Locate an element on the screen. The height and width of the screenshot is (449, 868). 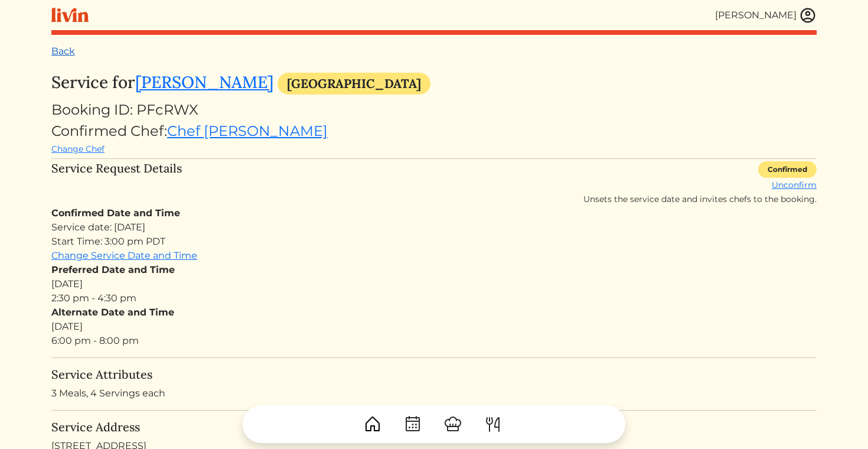
span: Unsets the service date and invites chefs to the booking. is located at coordinates (700, 199).